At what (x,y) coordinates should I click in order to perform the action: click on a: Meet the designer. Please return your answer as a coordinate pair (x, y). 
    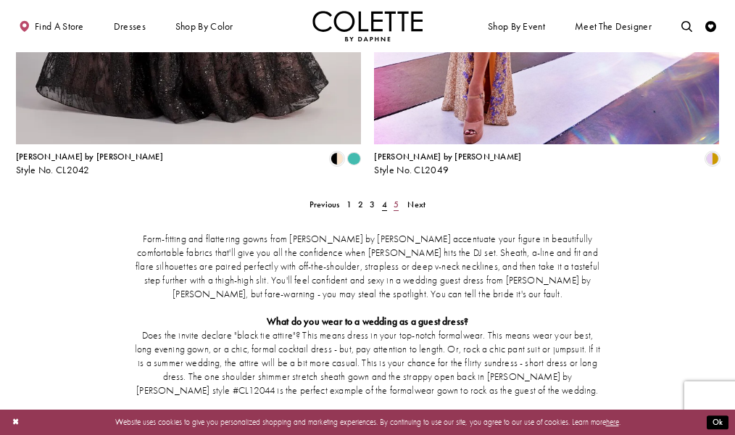
    Looking at the image, I should click on (613, 26).